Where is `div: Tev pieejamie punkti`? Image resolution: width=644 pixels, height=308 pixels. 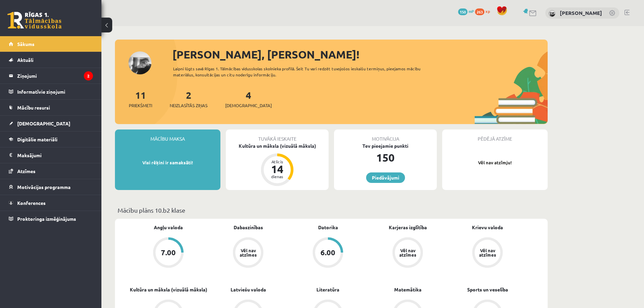
div: Tev pieejamie punkti is located at coordinates (386, 146).